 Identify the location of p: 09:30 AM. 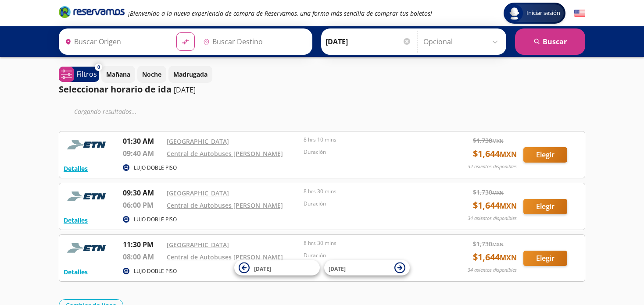
(143, 193).